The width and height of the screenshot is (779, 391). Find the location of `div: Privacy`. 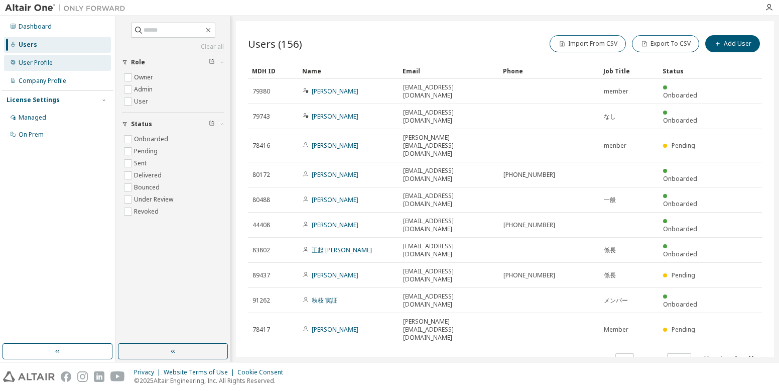

div: Privacy is located at coordinates (149, 372).